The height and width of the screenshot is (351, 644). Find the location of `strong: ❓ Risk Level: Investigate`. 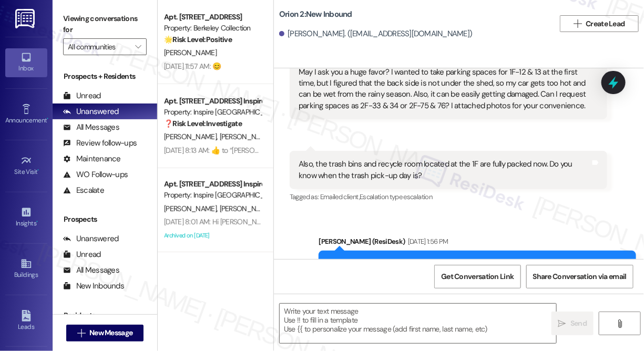

strong: ❓ Risk Level: Investigate is located at coordinates (203, 124).